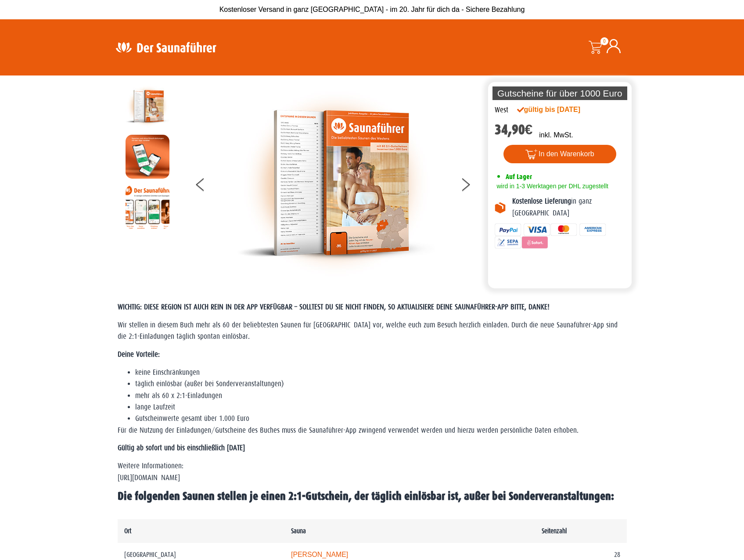 The width and height of the screenshot is (744, 560). Describe the element at coordinates (556, 135) in the screenshot. I see `p: inkl. MwSt.` at that location.